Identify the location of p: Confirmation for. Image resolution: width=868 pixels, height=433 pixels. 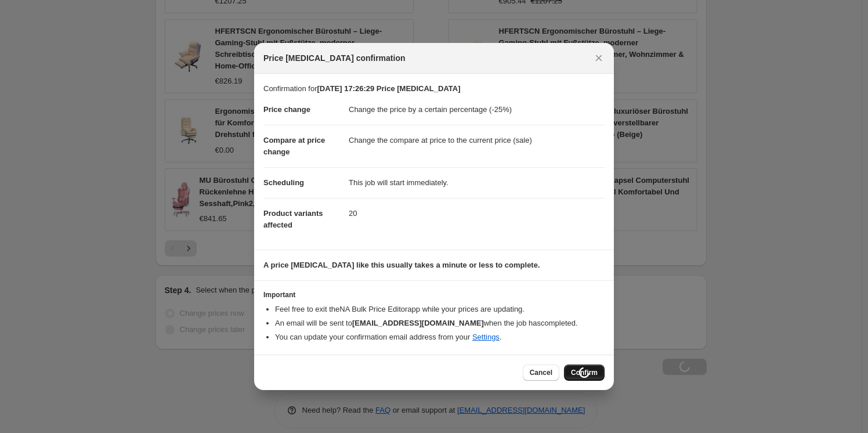
(434, 89).